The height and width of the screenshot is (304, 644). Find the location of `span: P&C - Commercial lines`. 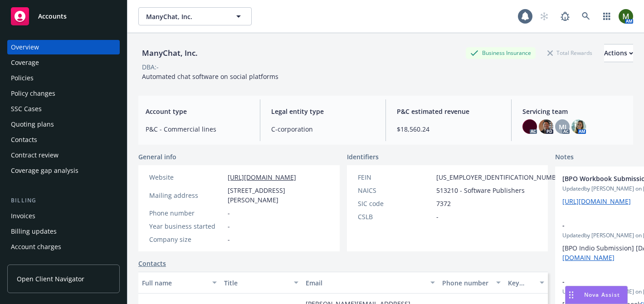

span: P&C - Commercial lines is located at coordinates (198, 129).